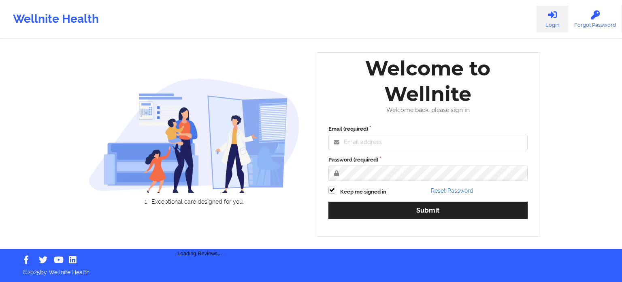  Describe the element at coordinates (428, 160) in the screenshot. I see `label: Password (required)` at that location.